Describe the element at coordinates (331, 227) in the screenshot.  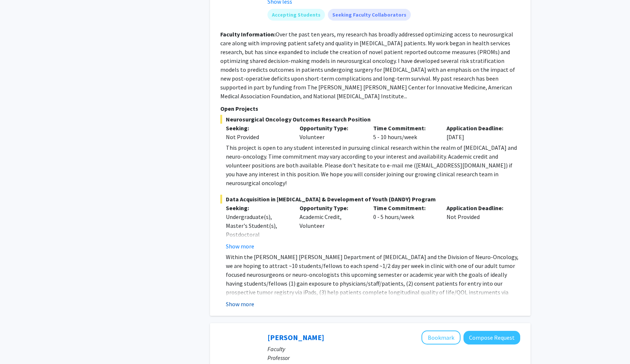
I see `div: Academic Credit, Volunteer` at that location.